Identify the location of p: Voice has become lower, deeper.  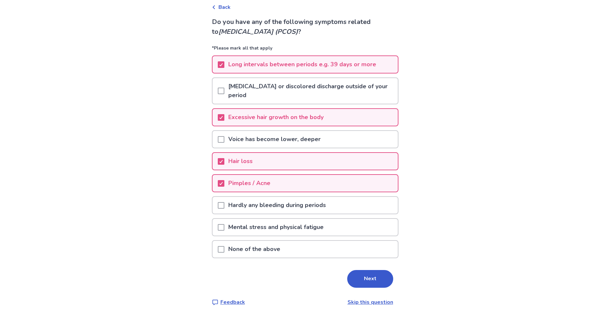
(274, 139).